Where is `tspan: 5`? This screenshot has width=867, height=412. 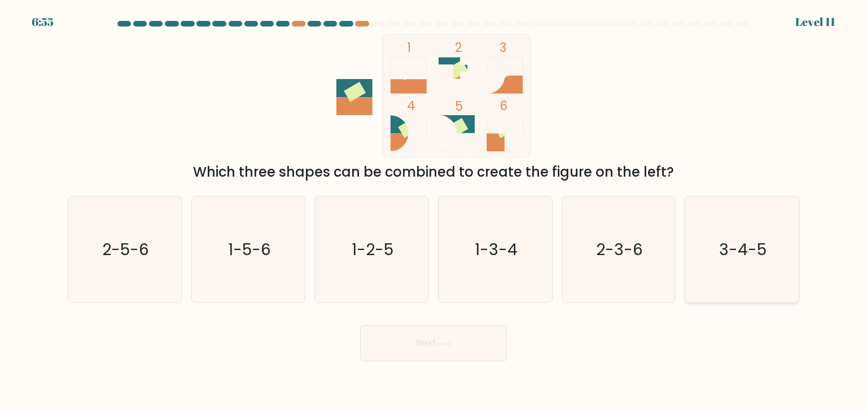 tspan: 5 is located at coordinates (459, 106).